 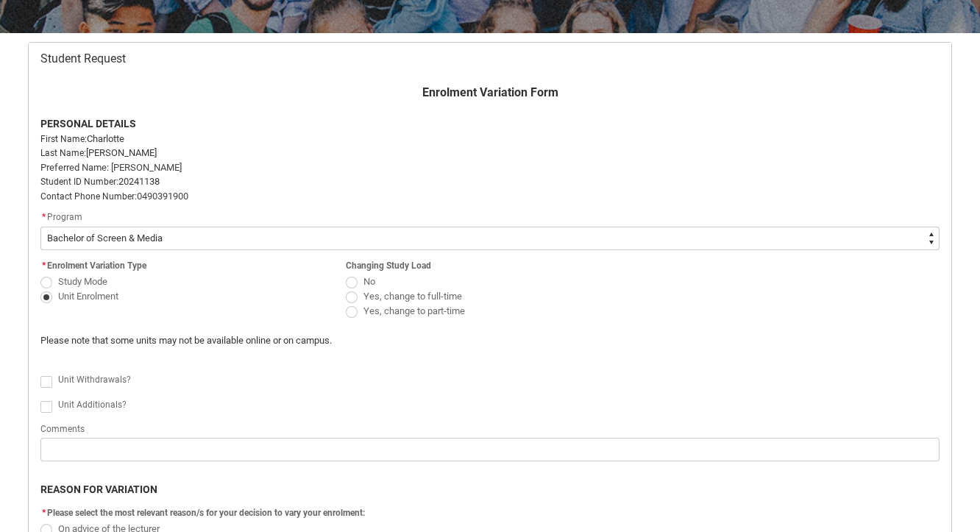 What do you see at coordinates (83, 59) in the screenshot?
I see `span: Student Request` at bounding box center [83, 59].